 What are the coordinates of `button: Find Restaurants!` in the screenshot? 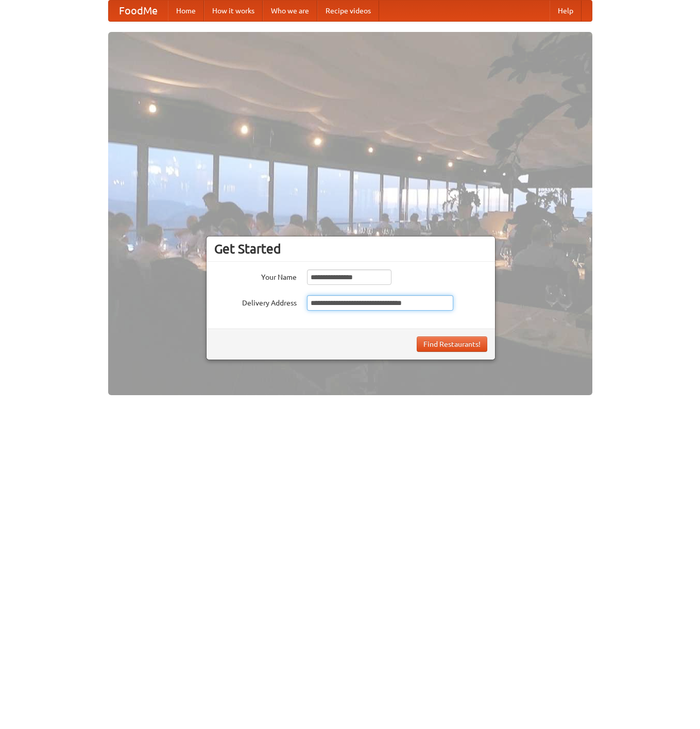 It's located at (451, 344).